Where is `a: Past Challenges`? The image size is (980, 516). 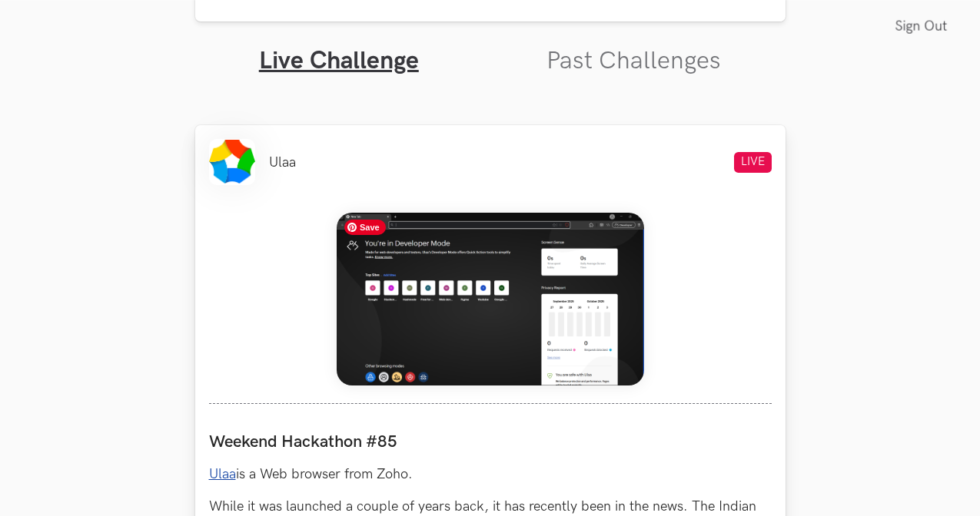
a: Past Challenges is located at coordinates (634, 60).